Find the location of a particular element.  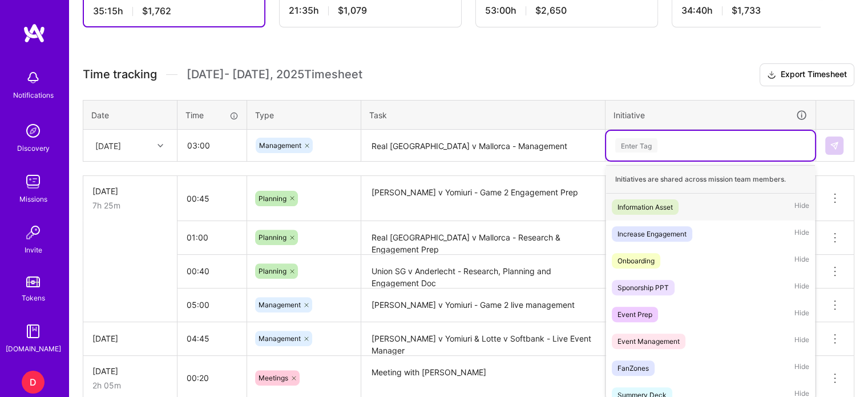

div: Invite is located at coordinates (33, 249).